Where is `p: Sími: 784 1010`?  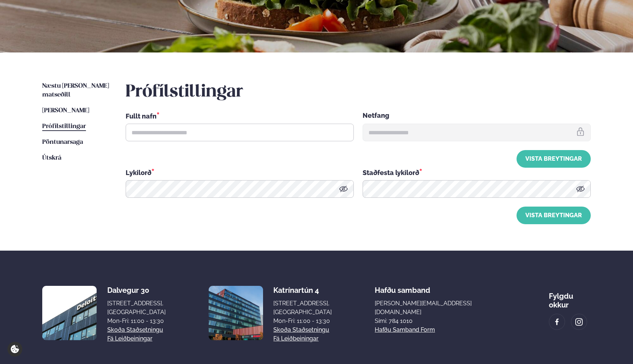 p: Sími: 784 1010 is located at coordinates (440, 321).